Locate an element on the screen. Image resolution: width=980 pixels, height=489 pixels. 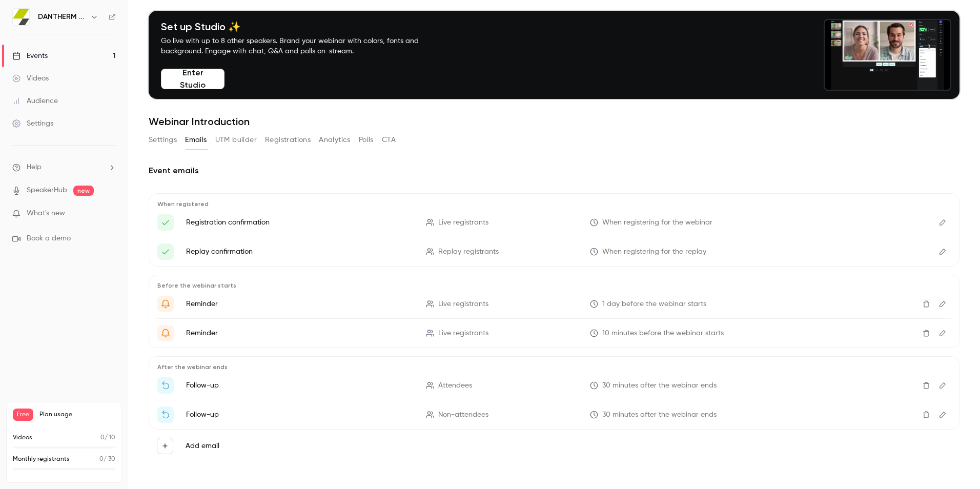
p: After the webinar ends is located at coordinates (554, 367).